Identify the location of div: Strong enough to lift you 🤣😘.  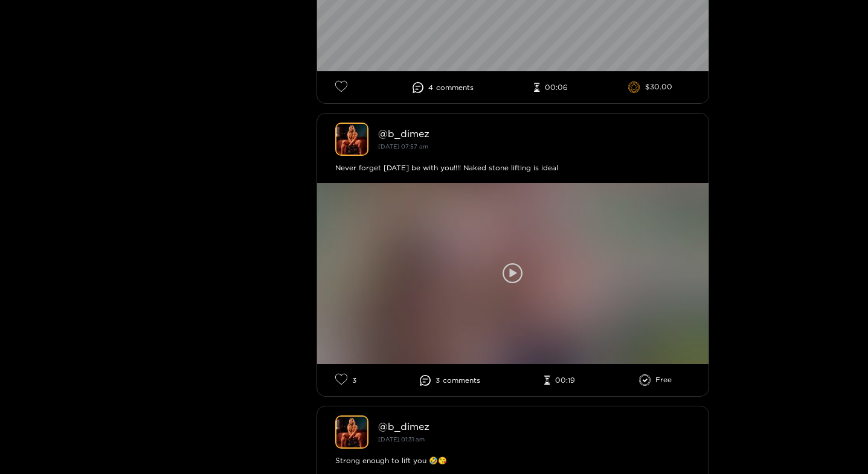
(513, 461).